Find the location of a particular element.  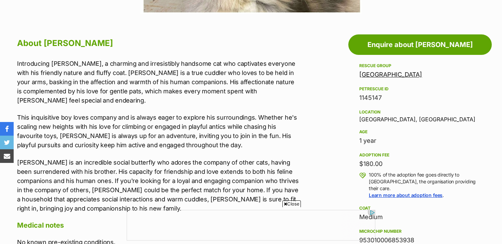

div: $180.00 is located at coordinates (420, 164).